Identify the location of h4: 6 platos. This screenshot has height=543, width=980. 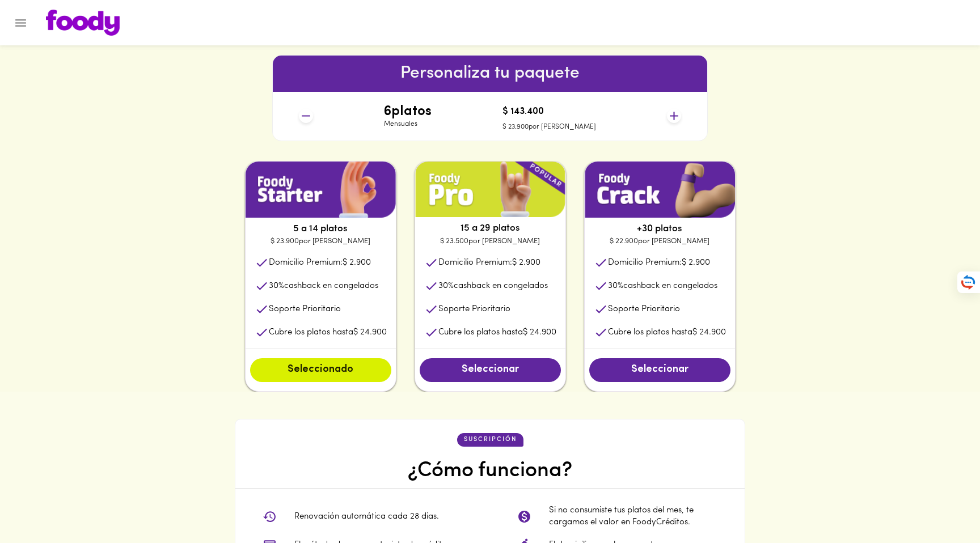
(408, 111).